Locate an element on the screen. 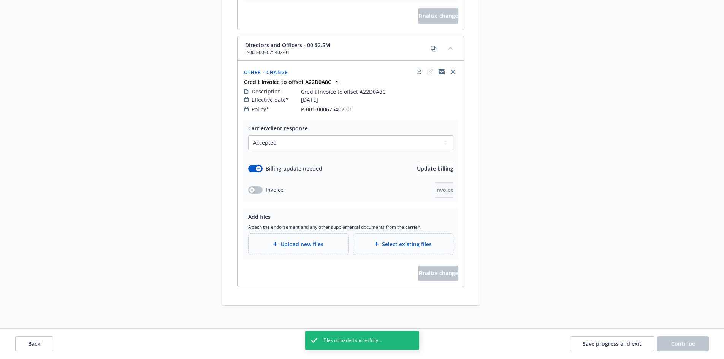 This screenshot has width=724, height=359. span: Other - Change is located at coordinates (266, 72).